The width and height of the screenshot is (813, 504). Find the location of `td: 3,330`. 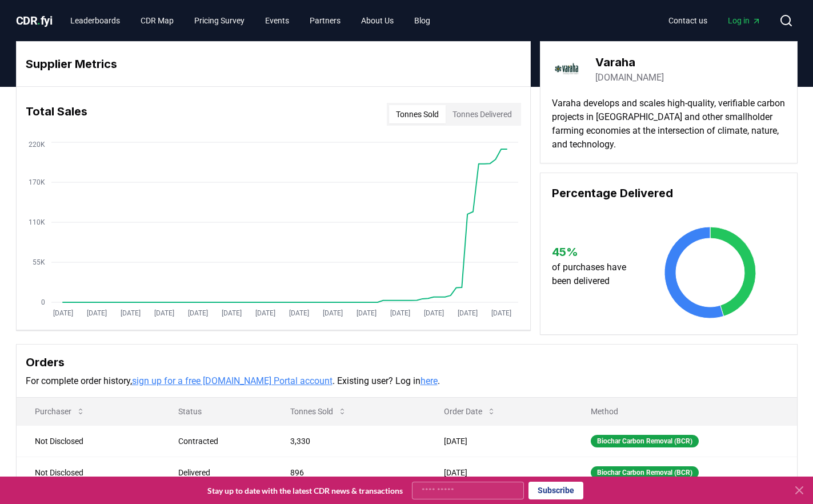

td: 3,330 is located at coordinates (349, 440).